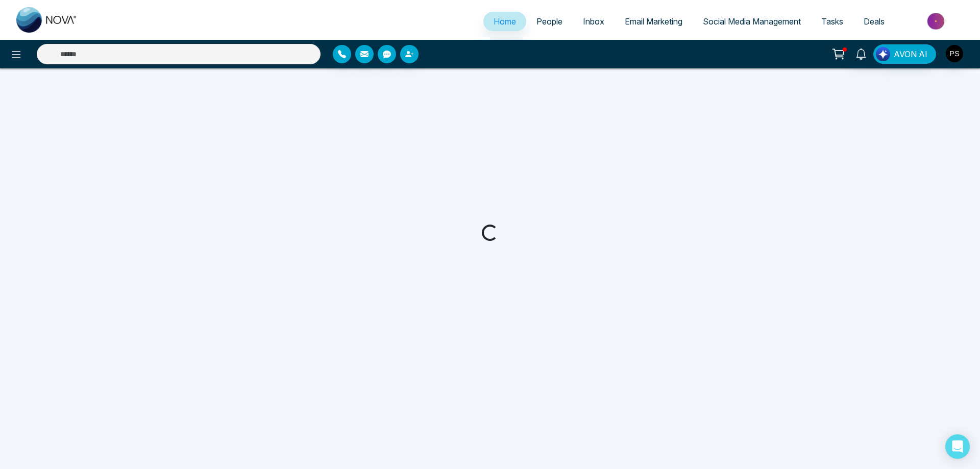  What do you see at coordinates (883, 54) in the screenshot?
I see `img: Lead Flow` at bounding box center [883, 54].